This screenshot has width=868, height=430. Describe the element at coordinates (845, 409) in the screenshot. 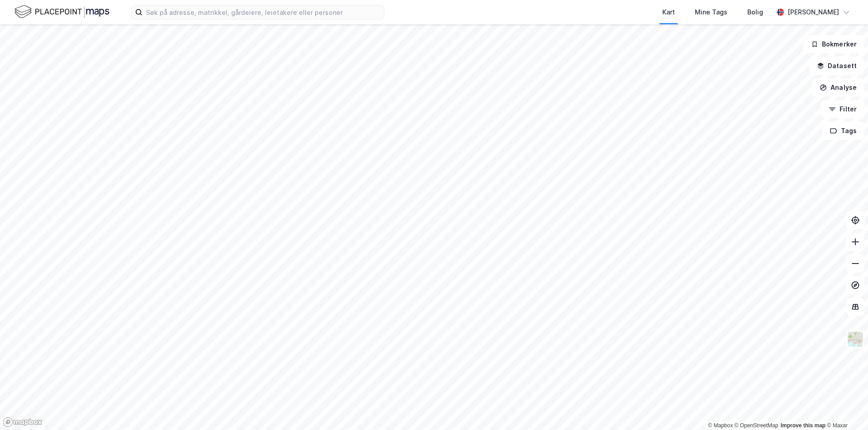

I see `div: Chat Widget` at that location.